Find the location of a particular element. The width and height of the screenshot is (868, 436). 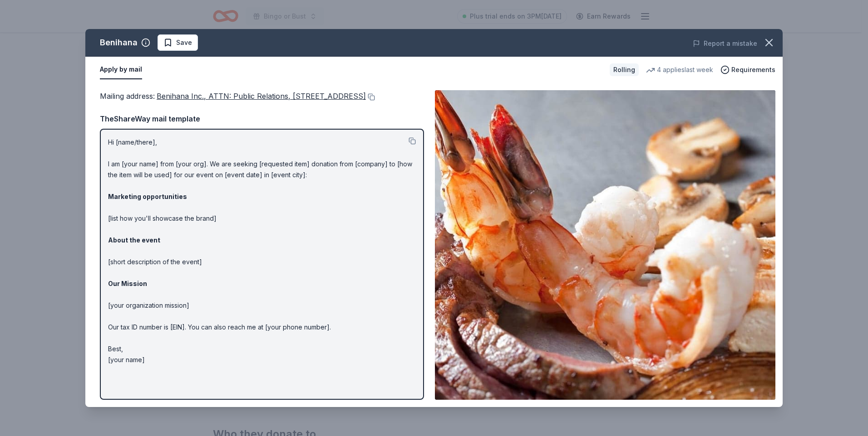

div: 4 applies last week is located at coordinates (680, 70).